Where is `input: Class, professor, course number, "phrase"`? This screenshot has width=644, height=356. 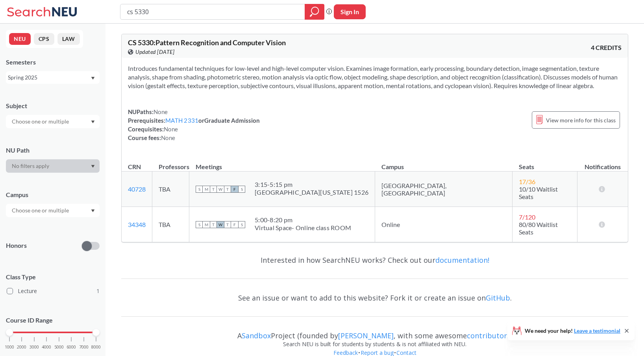 input: Class, professor, course number, "phrase" is located at coordinates (213, 12).